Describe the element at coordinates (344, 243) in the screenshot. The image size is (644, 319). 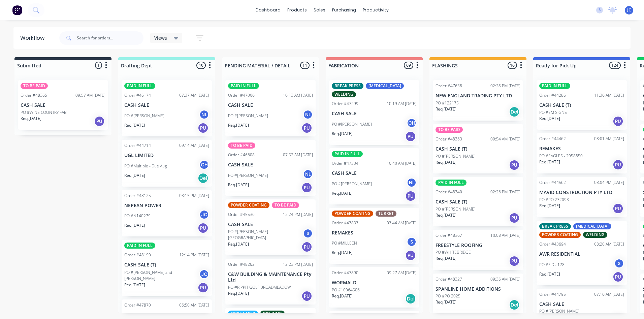
I see `p: PO #MILLEEN` at that location.